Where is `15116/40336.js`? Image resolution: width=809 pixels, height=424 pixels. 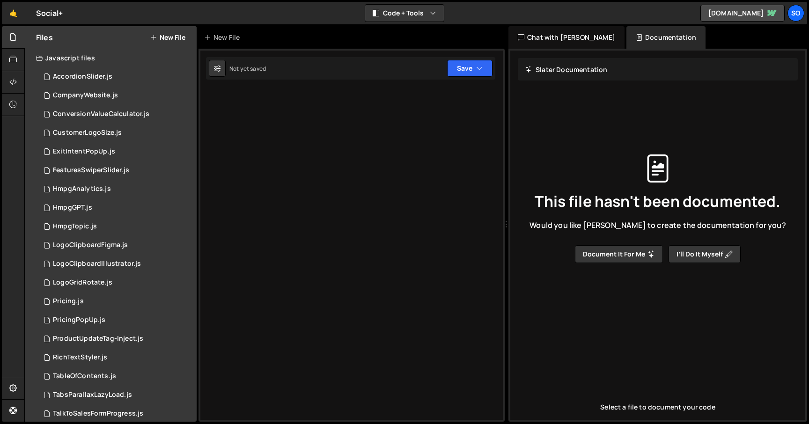
15116/40336.js is located at coordinates (116, 245).